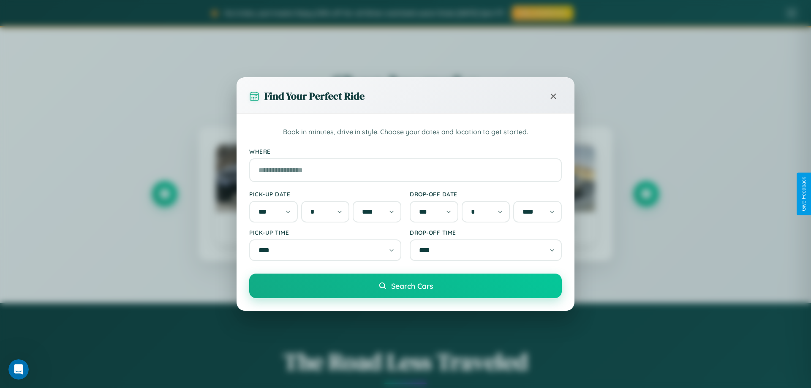 The image size is (811, 388). I want to click on p: Book in minutes, drive in style. Choose your dates and location to get started., so click(406, 132).